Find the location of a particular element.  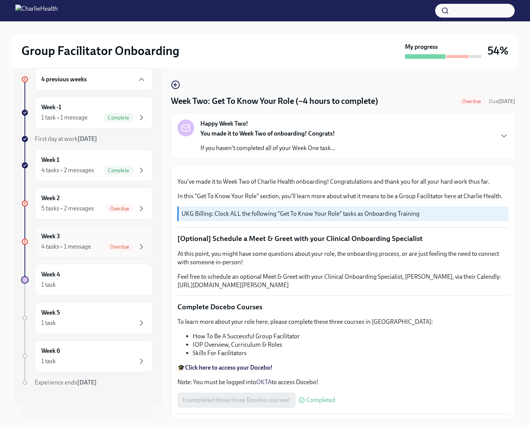

h6: Week 2 is located at coordinates (50, 198).